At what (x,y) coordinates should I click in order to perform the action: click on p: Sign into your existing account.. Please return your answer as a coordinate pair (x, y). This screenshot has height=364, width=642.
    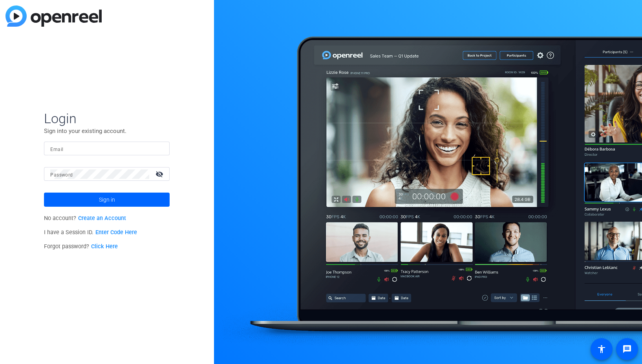
    Looking at the image, I should click on (107, 131).